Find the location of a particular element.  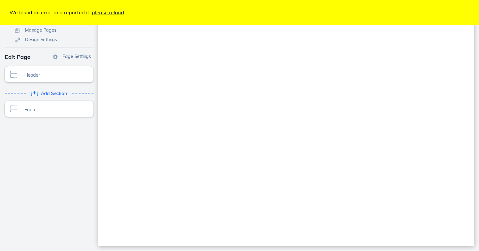

div: Edit Page is located at coordinates (49, 57).